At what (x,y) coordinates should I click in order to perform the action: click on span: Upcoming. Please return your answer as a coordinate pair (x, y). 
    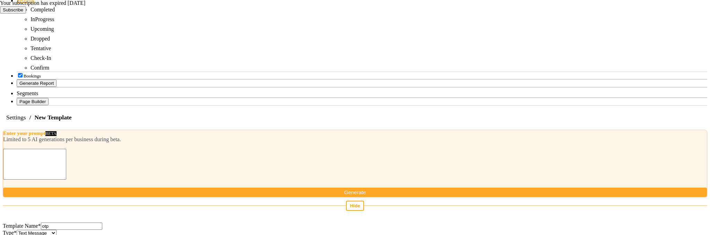
    Looking at the image, I should click on (42, 29).